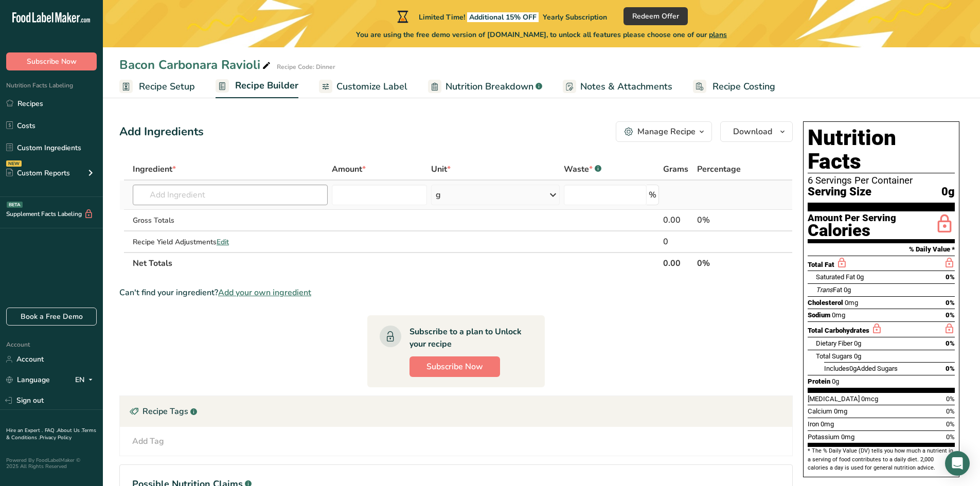  Describe the element at coordinates (501, 17) in the screenshot. I see `div: Limited Time!` at that location.